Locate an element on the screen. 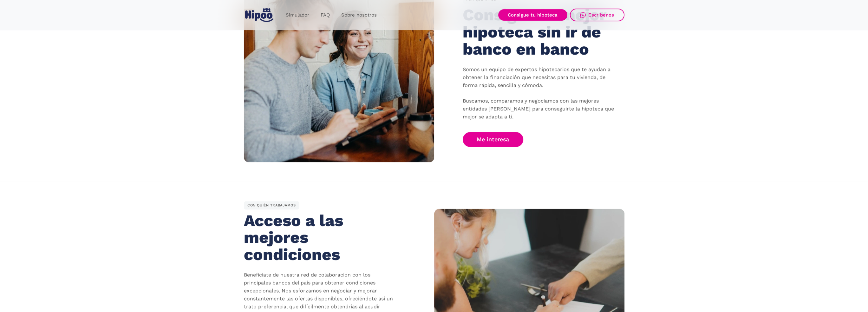 This screenshot has height=312, width=868. a: Simulador is located at coordinates (298, 15).